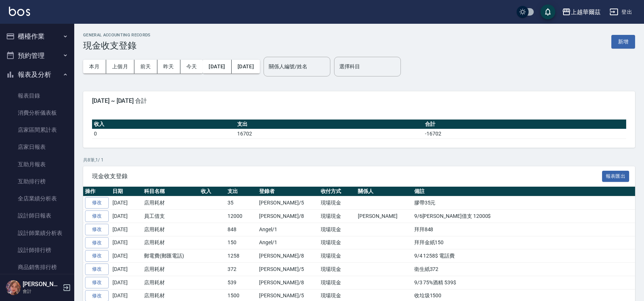  Describe the element at coordinates (287, 191) in the screenshot. I see `th: 登錄者` at that location.